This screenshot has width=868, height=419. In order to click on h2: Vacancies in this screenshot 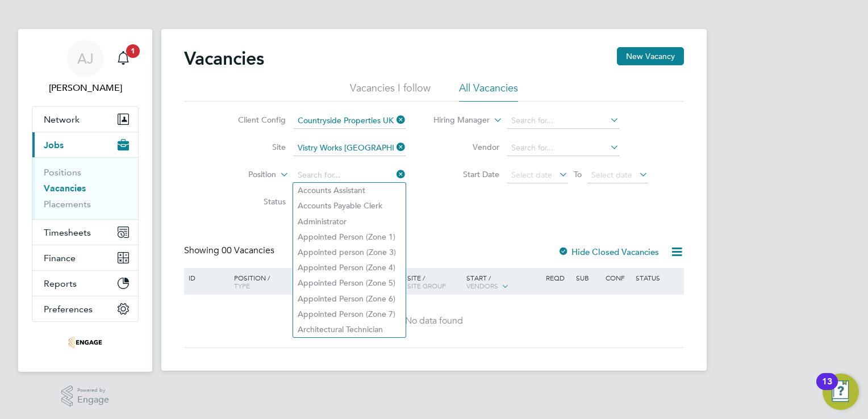, I will do `click(224, 58)`.